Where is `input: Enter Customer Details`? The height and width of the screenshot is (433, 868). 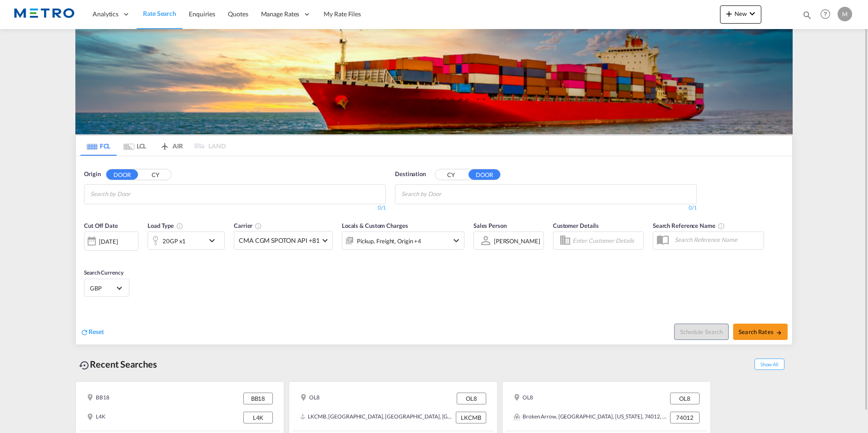 input: Enter Customer Details is located at coordinates (606, 241).